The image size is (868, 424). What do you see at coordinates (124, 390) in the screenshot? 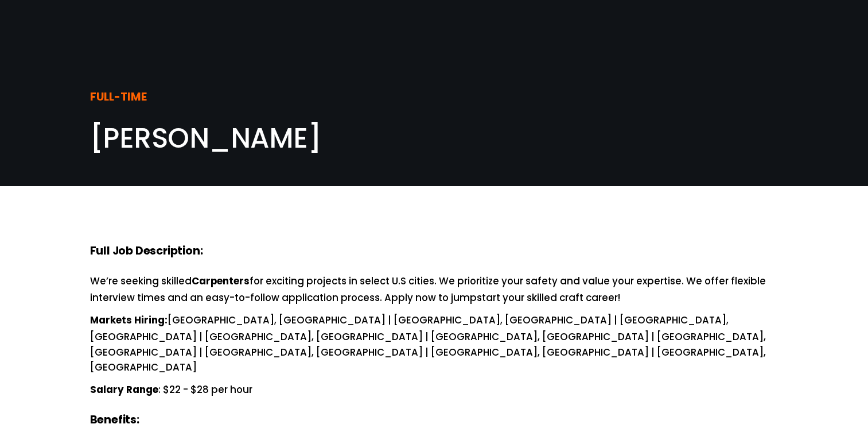
I see `strong: Salary Range` at bounding box center [124, 390].